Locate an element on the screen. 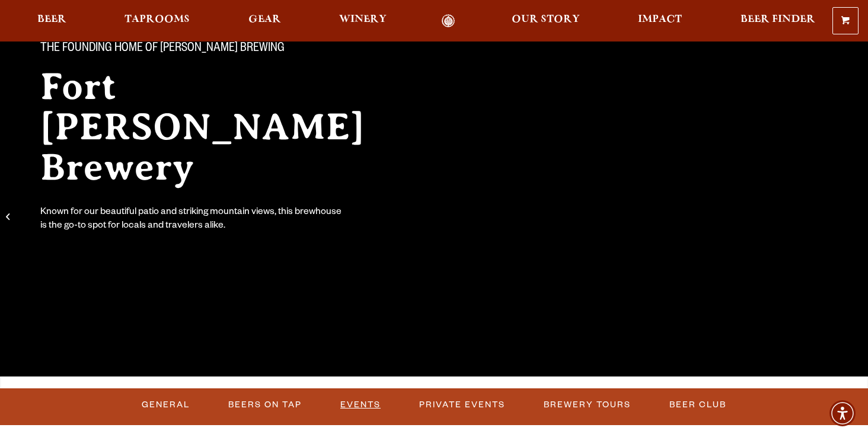 The image size is (868, 434). span: Taprooms is located at coordinates (157, 19).